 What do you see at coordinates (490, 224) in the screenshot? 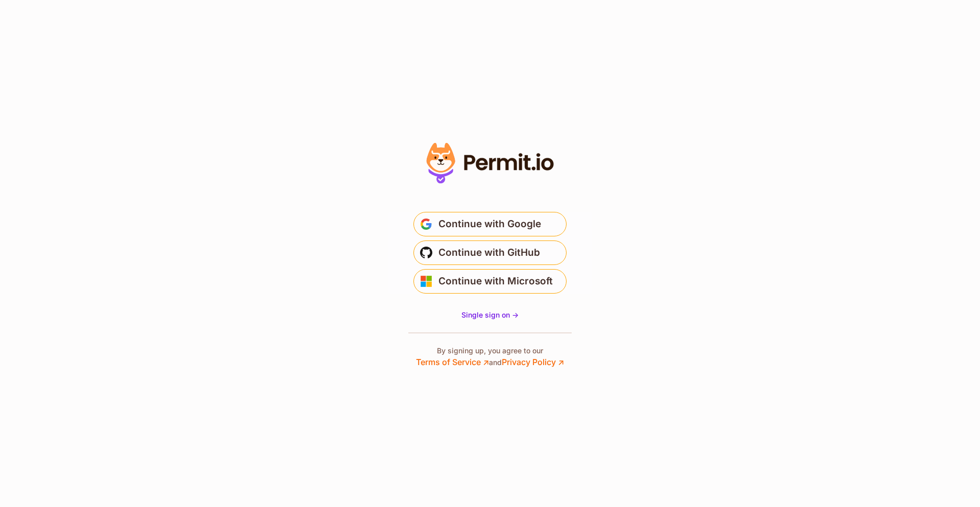
I see `button: Continue with Google` at bounding box center [490, 224].